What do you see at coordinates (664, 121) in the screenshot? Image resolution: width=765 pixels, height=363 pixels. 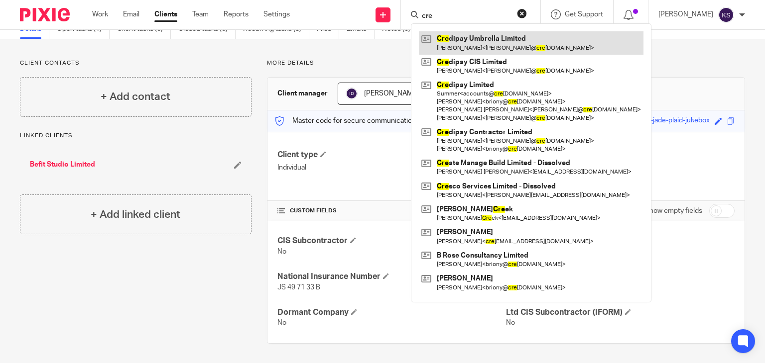 I see `div: incredible-jade-plaid-jukebox` at bounding box center [664, 121].